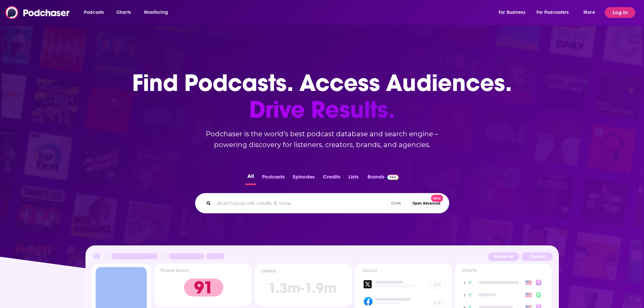 This screenshot has width=644, height=308. I want to click on button: All, so click(250, 178).